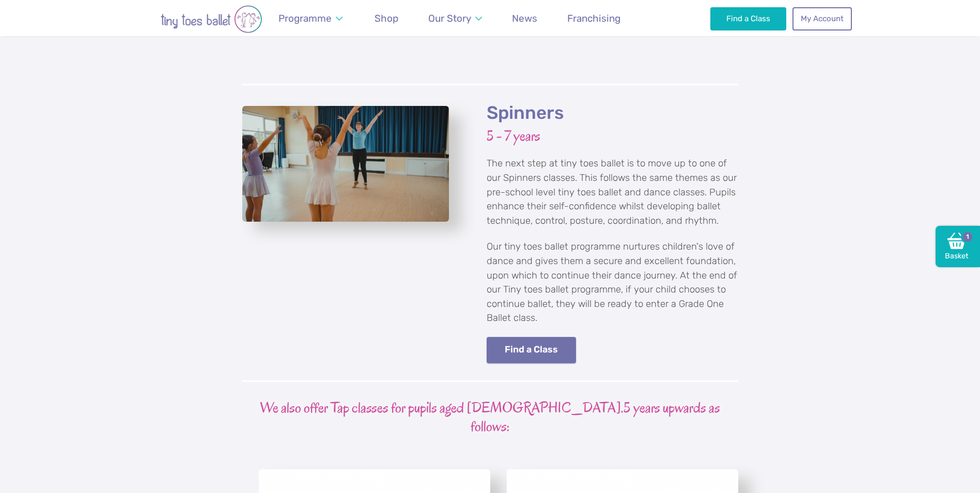 The width and height of the screenshot is (980, 493). I want to click on a: Our Story, so click(455, 18).